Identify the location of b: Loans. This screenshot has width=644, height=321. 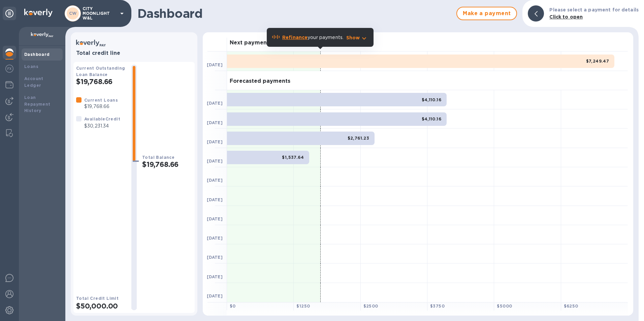
(32, 66).